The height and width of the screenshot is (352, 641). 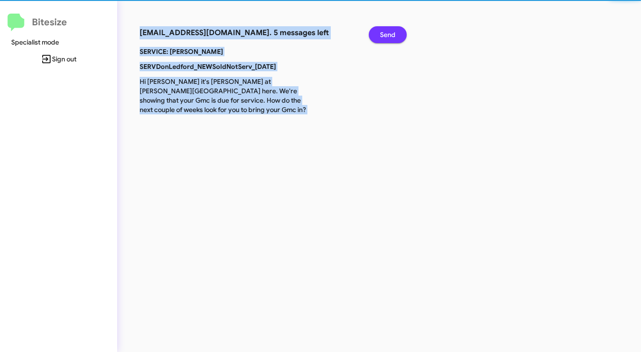 I want to click on span: Sign out, so click(x=59, y=59).